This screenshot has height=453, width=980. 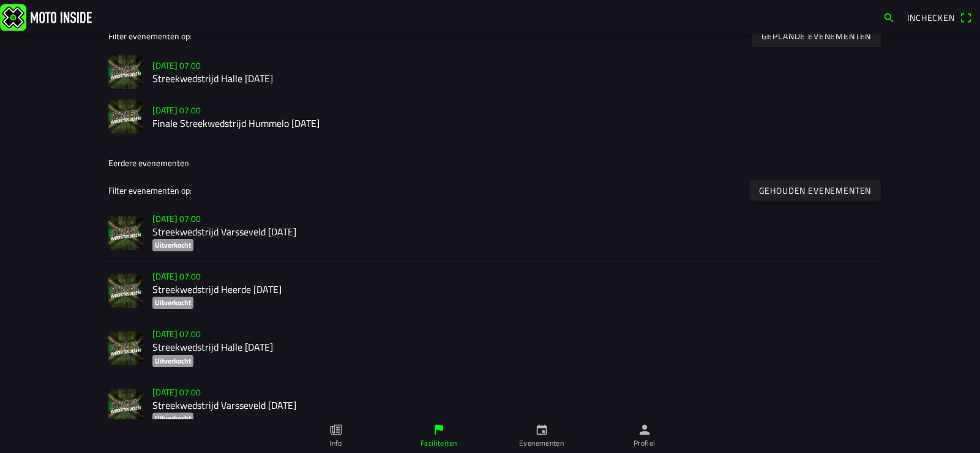 What do you see at coordinates (939, 17) in the screenshot?
I see `a: Incheckenqr scanner` at bounding box center [939, 17].